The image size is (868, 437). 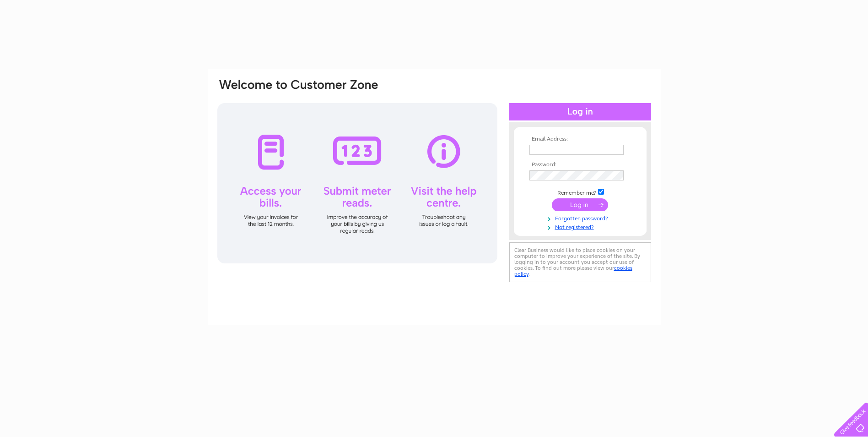 I want to click on div: Clear Business would like to place cookies on your computer to improve your experience of the sit..., so click(x=580, y=262).